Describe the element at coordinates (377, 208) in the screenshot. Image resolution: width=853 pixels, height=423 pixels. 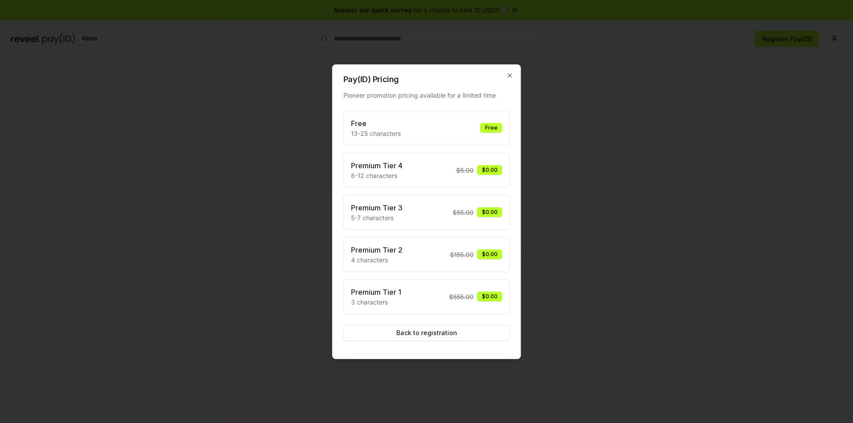
I see `h3: Premium Tier 3` at that location.